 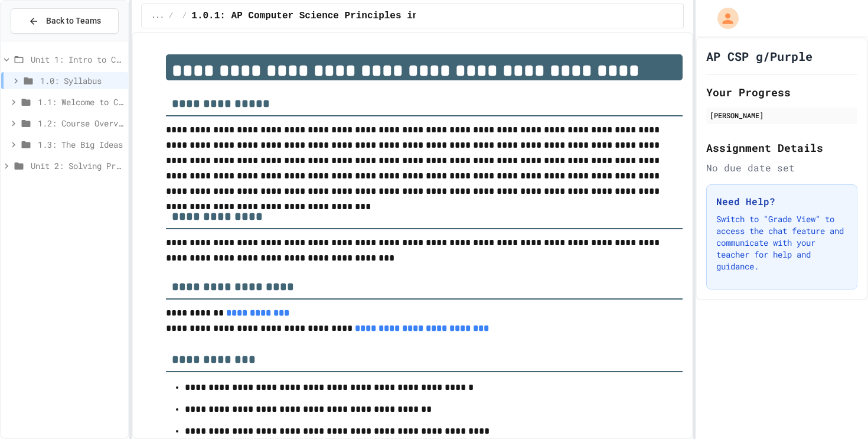 I want to click on span: 1.2: Course Overview and the AP Exam, so click(x=81, y=123).